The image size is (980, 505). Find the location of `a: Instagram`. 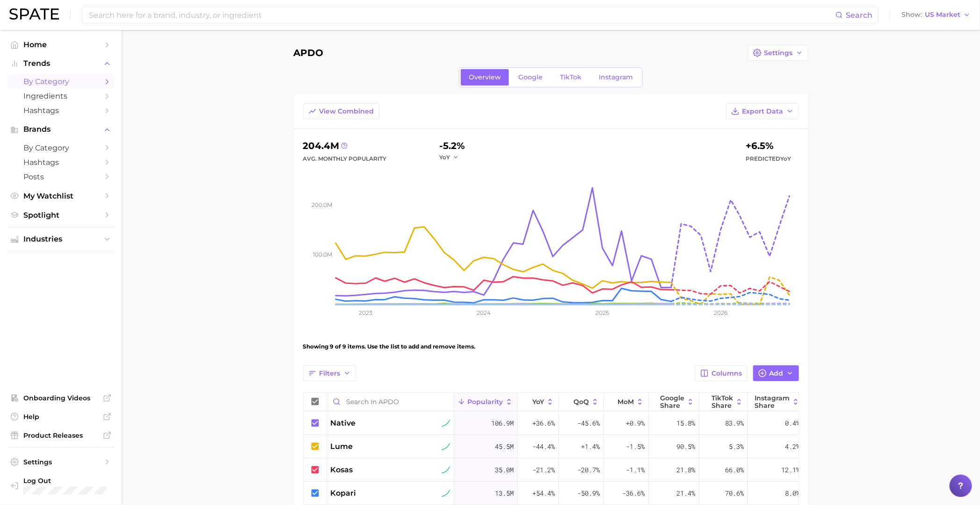

a: Instagram is located at coordinates (616, 77).